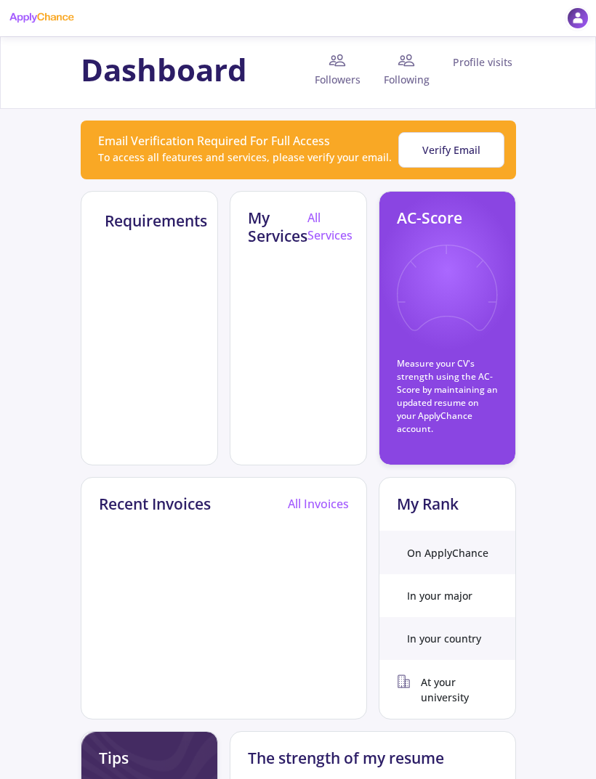  Describe the element at coordinates (406, 79) in the screenshot. I see `span: Following` at that location.